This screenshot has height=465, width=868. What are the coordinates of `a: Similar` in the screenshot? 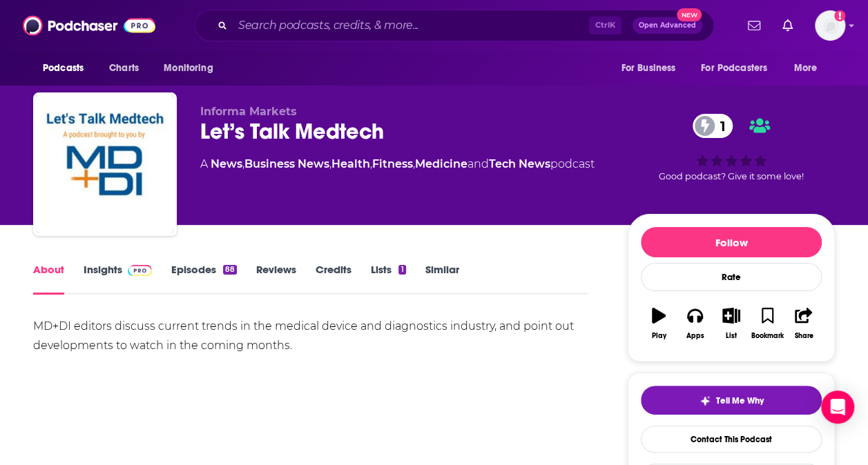 It's located at (442, 279).